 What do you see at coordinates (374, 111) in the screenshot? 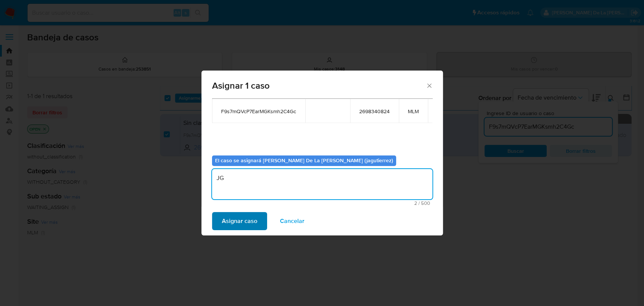
I see `span: 2698340824` at bounding box center [374, 111].